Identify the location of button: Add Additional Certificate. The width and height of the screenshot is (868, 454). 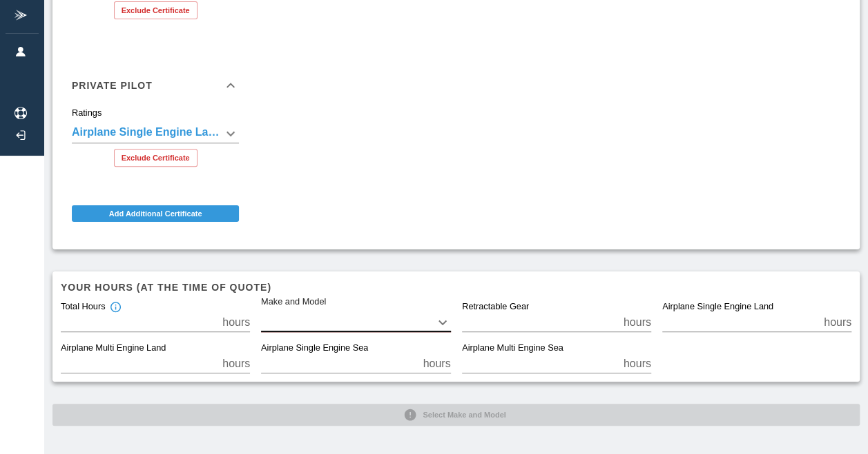
(155, 214).